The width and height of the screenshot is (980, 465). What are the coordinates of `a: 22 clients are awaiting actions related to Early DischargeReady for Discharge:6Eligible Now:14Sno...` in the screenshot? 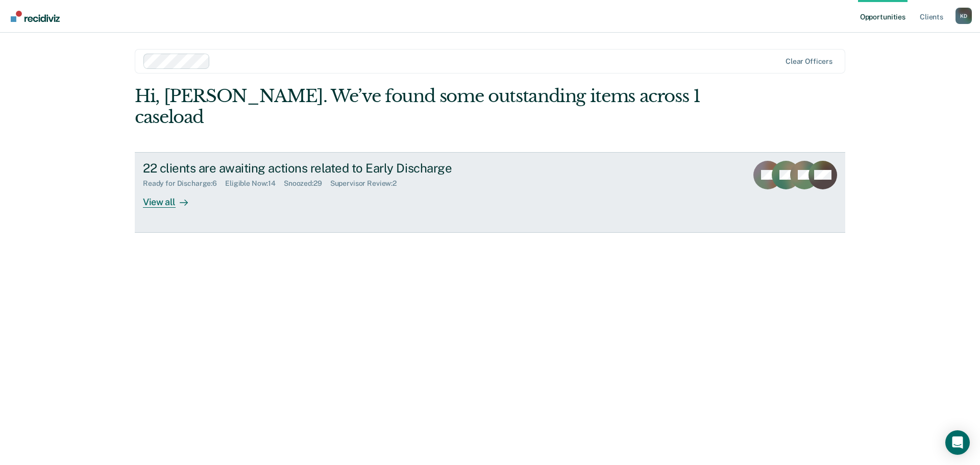 It's located at (490, 192).